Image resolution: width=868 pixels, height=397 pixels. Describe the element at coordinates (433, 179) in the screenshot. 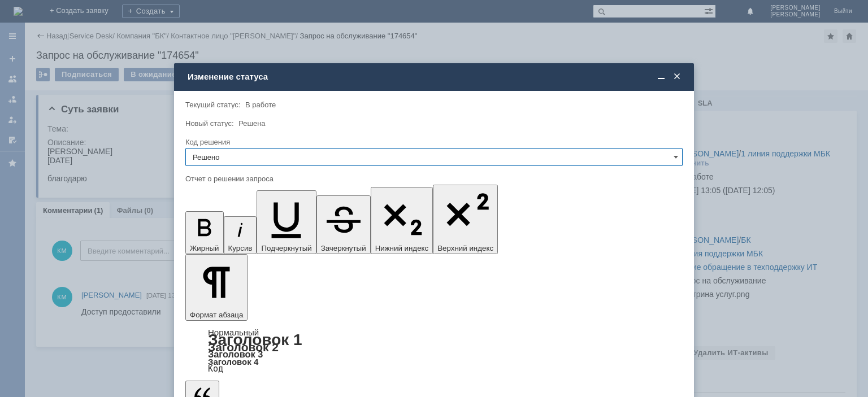

I see `div: Отчет о решении запроса` at that location.